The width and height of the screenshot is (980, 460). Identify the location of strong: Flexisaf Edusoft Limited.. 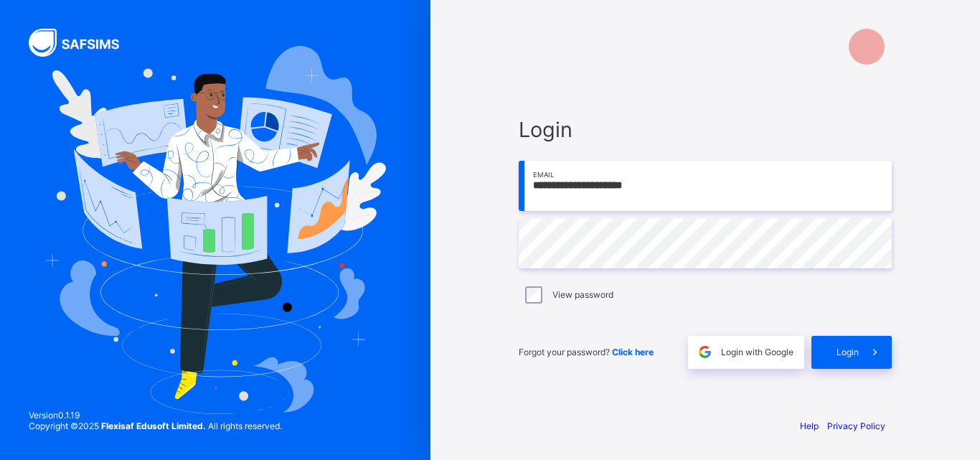
(153, 426).